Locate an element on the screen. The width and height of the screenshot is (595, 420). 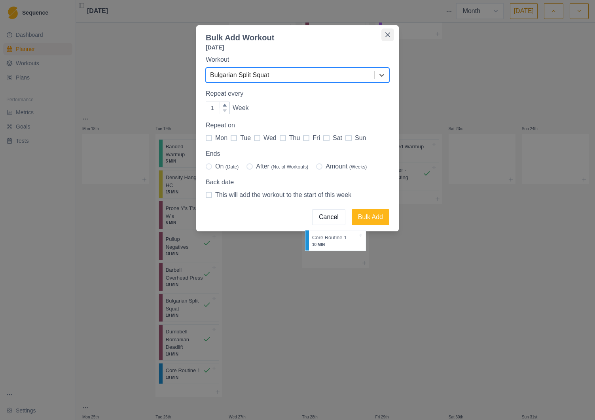
span: wed is located at coordinates (270, 138).